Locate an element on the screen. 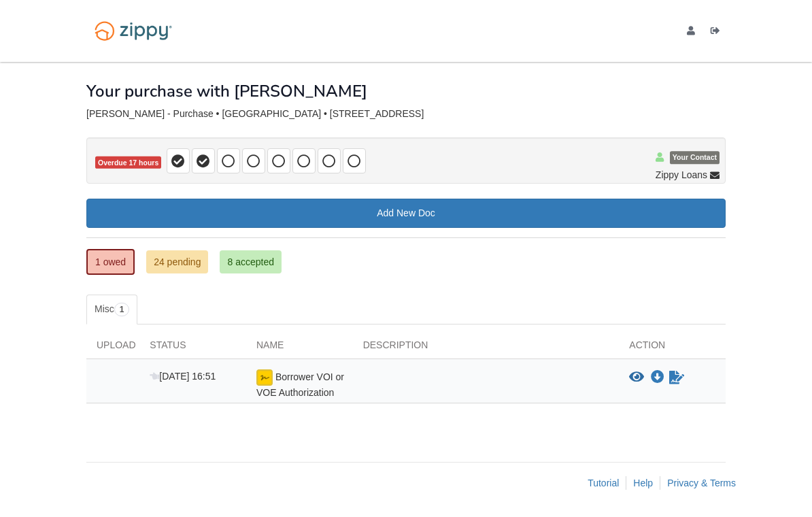  div: Upload is located at coordinates (113, 348).